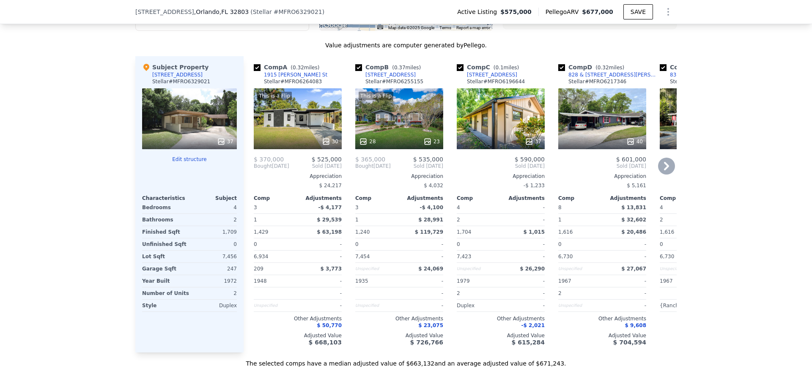 The height and width of the screenshot is (385, 812). Describe the element at coordinates (411, 27) in the screenshot. I see `span: Map data ©2025 Google` at that location.